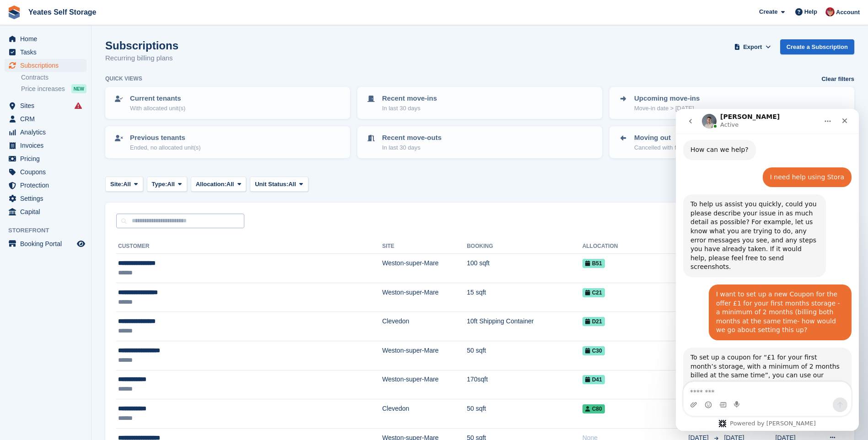 Image resolution: width=868 pixels, height=440 pixels. What do you see at coordinates (47, 296) in the screenshot?
I see `button: Gif picker` at bounding box center [47, 296].